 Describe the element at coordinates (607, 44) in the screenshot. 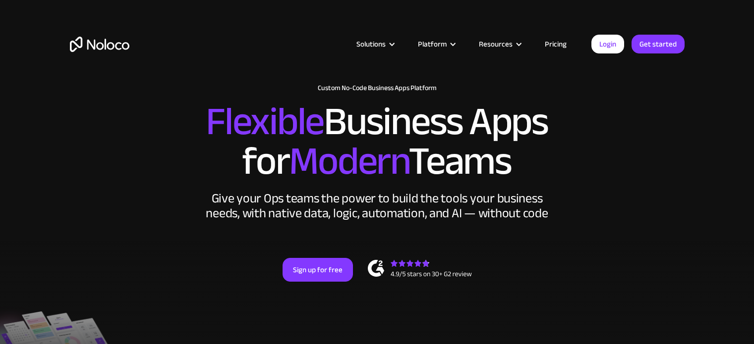

I see `a: Login` at that location.